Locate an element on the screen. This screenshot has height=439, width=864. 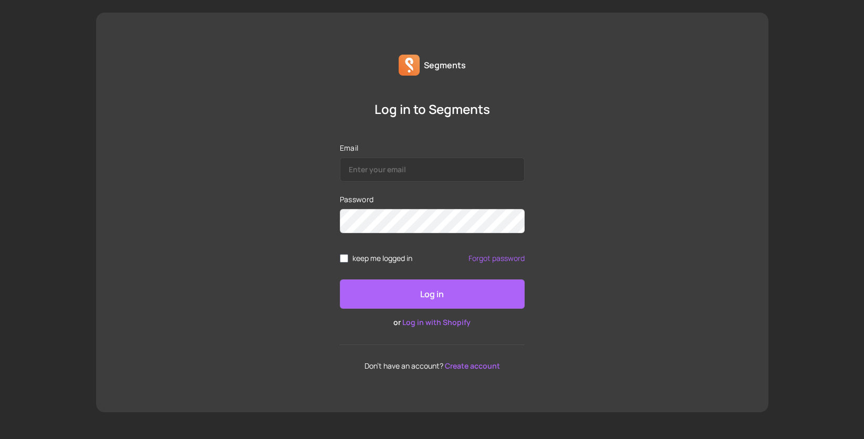
span: keep me logged in is located at coordinates (382, 258).